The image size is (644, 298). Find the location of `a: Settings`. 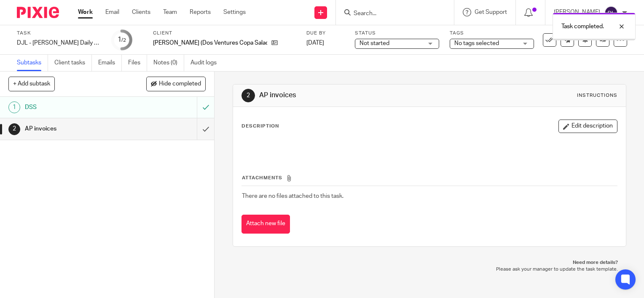

a: Settings is located at coordinates (234, 12).